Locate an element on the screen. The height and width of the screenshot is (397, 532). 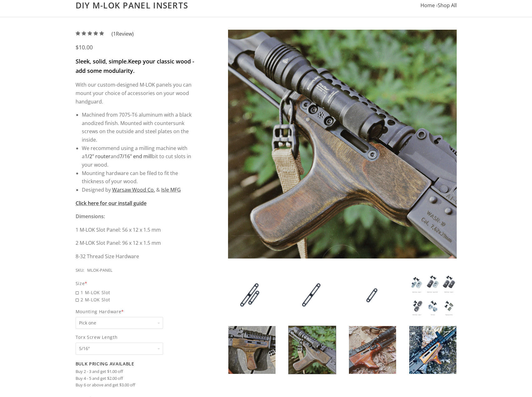
a: Isle MFG is located at coordinates (171, 190).